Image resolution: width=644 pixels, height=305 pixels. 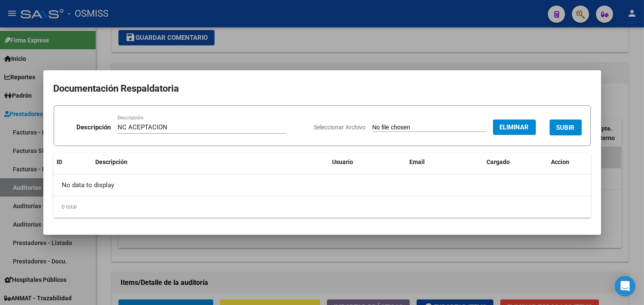 What do you see at coordinates (625, 286) in the screenshot?
I see `div: Open Intercom Messenger` at bounding box center [625, 286].